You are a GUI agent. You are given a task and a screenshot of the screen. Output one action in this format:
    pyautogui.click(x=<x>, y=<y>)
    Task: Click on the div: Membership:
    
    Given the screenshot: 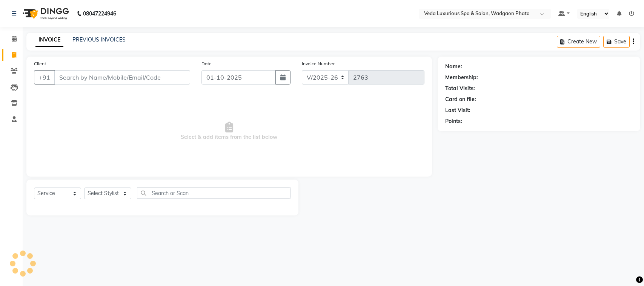 What is the action you would take?
    pyautogui.click(x=461, y=77)
    